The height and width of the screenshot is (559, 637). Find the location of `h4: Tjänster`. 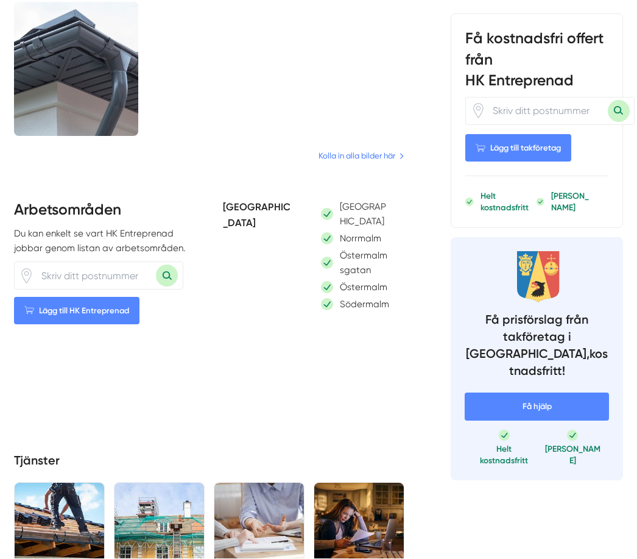

h4: Tjänster is located at coordinates (210, 463).